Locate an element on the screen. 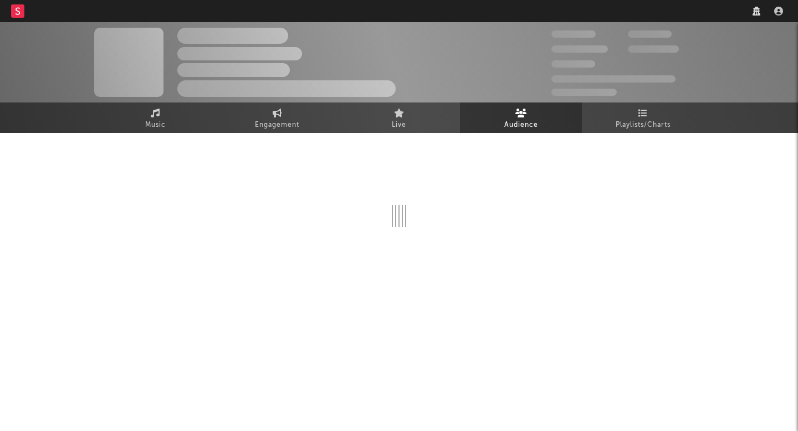 This screenshot has height=431, width=798. span: 1,000,000 is located at coordinates (653, 49).